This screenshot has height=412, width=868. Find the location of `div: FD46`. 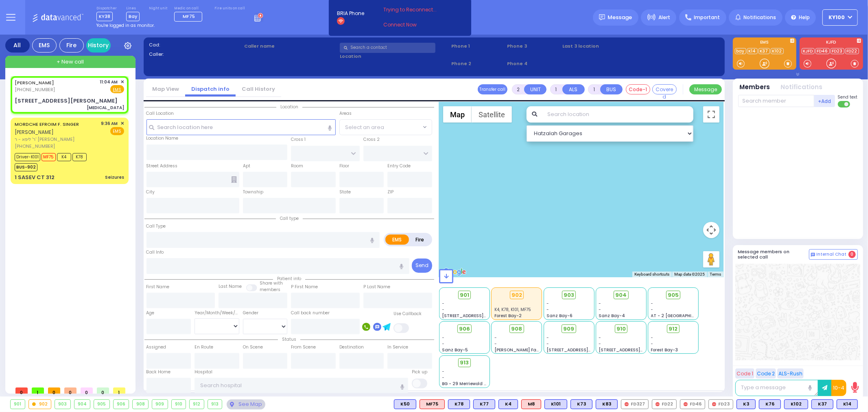

div: FD46 is located at coordinates (693, 405).